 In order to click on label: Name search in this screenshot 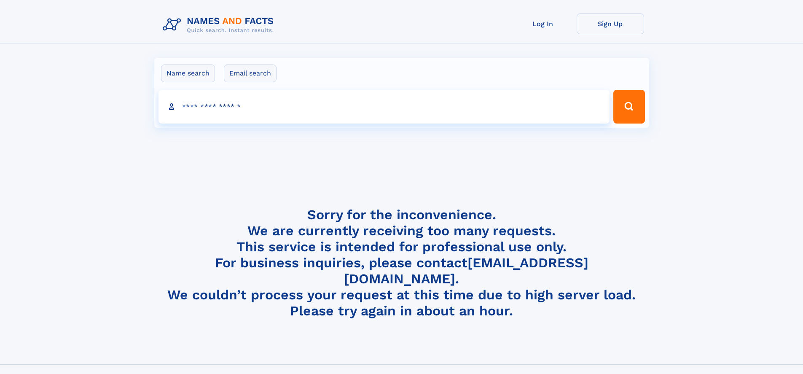, I will do `click(188, 73)`.